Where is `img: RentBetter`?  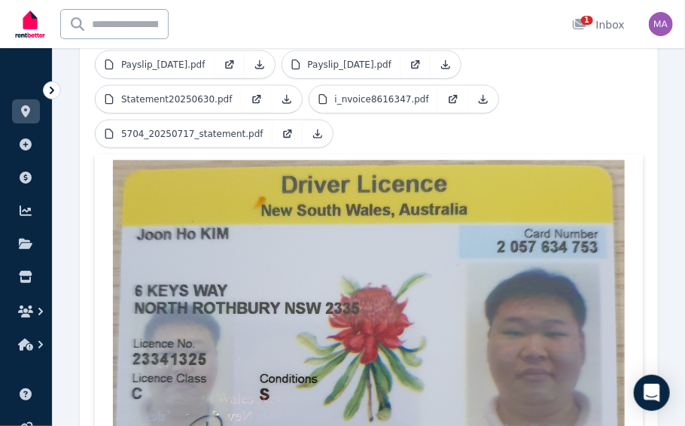 img: RentBetter is located at coordinates (30, 24).